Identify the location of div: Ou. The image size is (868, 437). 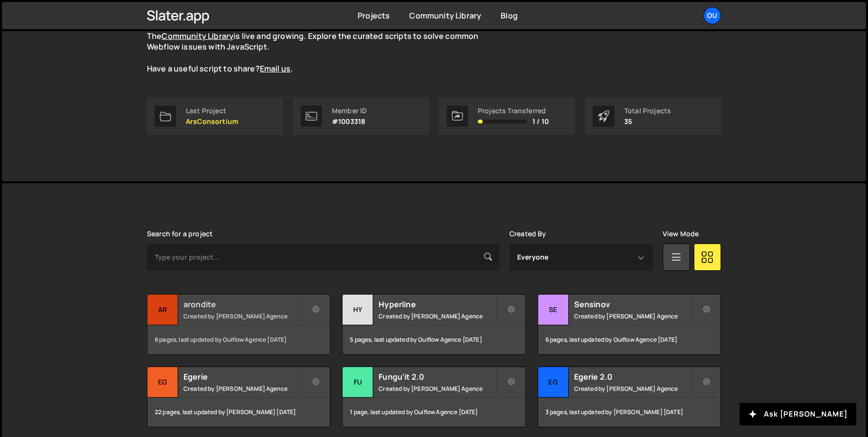
(712, 16).